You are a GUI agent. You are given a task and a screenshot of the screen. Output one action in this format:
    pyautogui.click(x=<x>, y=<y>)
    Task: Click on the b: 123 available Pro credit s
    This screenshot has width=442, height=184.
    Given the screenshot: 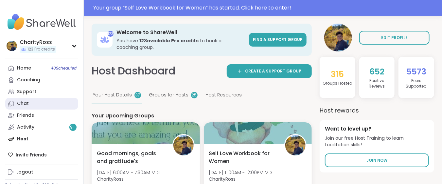 What is the action you would take?
    pyautogui.click(x=169, y=41)
    